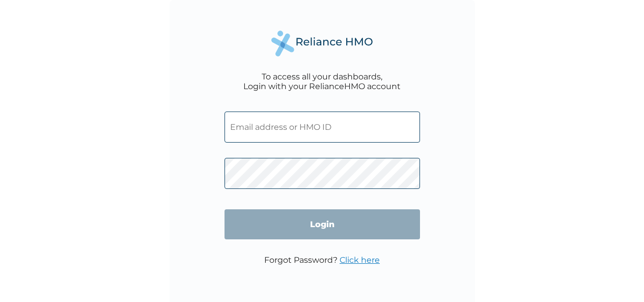 The image size is (644, 302). What do you see at coordinates (322, 224) in the screenshot?
I see `input: Login` at bounding box center [322, 224].